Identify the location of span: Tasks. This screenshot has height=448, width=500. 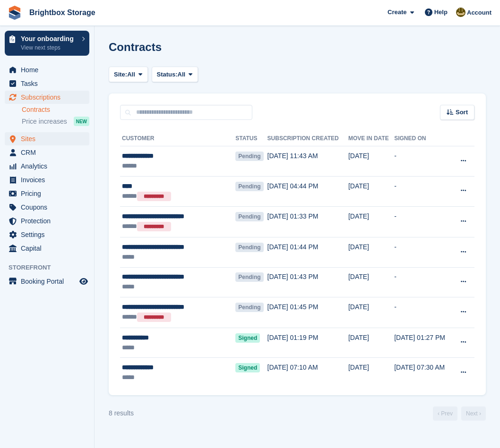
(49, 83).